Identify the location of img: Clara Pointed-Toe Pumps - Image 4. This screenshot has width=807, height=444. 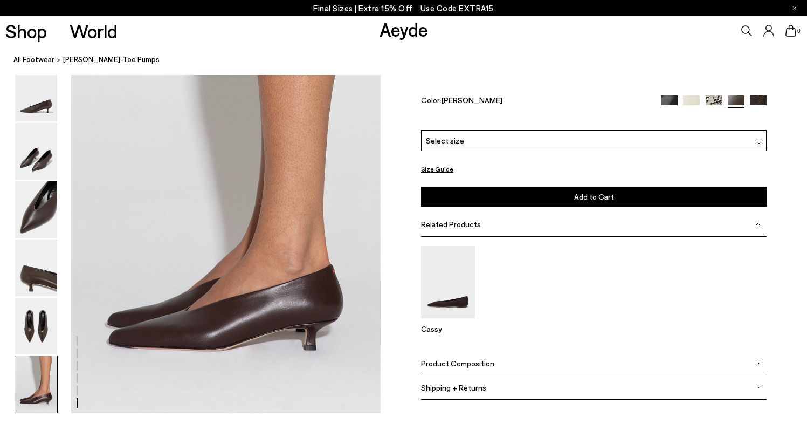
(36, 267).